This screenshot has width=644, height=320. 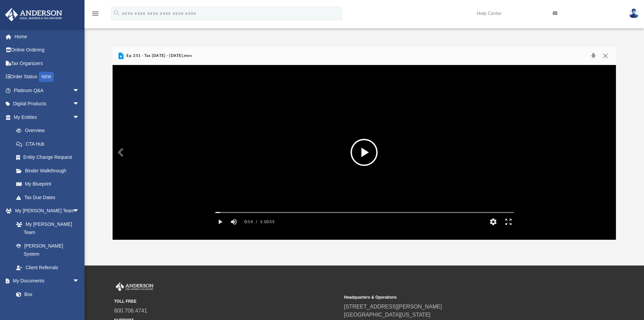 I want to click on small: Headquarters & Operations, so click(x=457, y=297).